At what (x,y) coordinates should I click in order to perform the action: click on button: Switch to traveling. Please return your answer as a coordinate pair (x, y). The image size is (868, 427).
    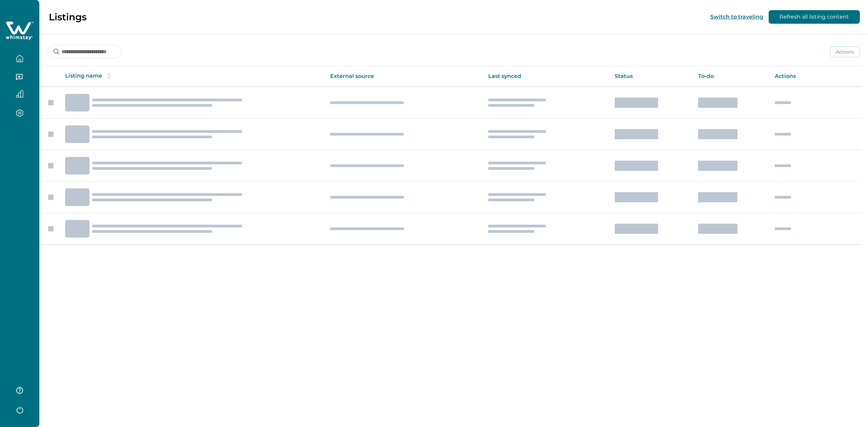
    Looking at the image, I should click on (737, 17).